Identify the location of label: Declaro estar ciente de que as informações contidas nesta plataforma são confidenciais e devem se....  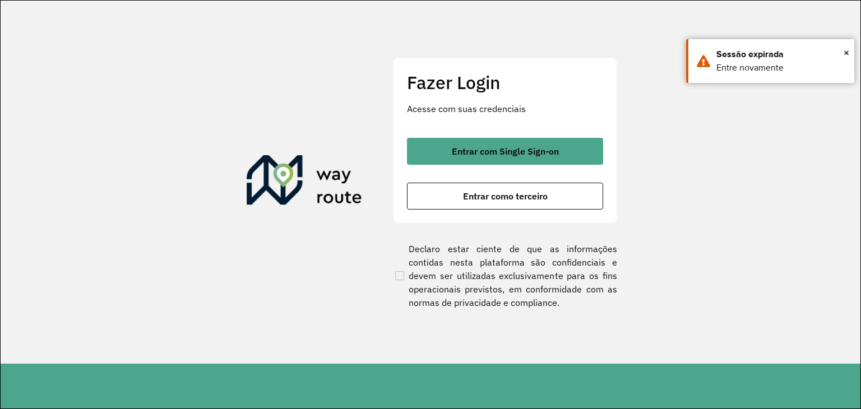
(505, 276).